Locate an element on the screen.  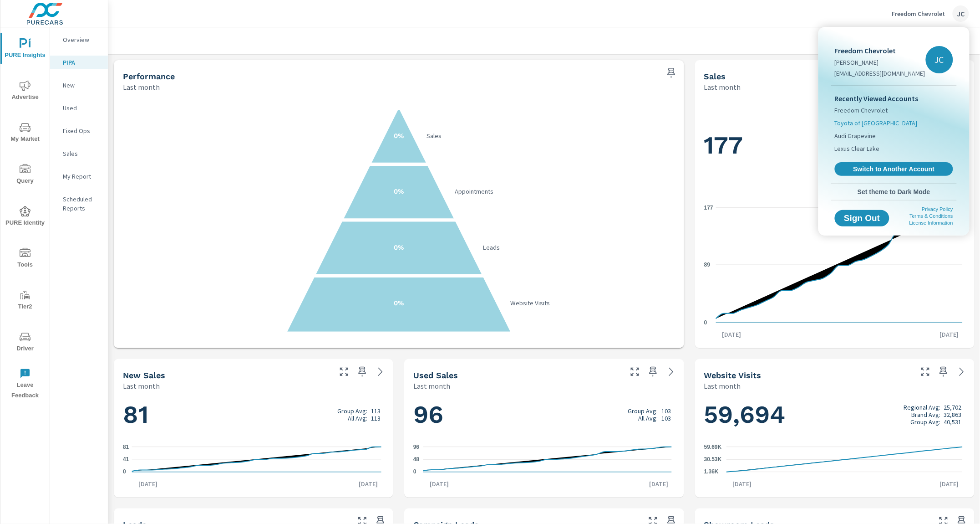
p: Freedom Chevrolet is located at coordinates (880, 51).